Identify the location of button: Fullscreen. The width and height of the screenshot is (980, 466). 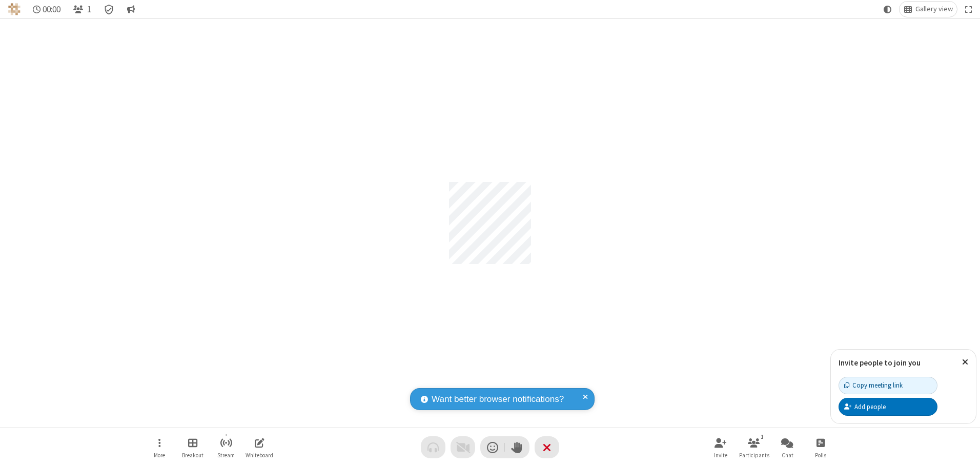
(968, 9).